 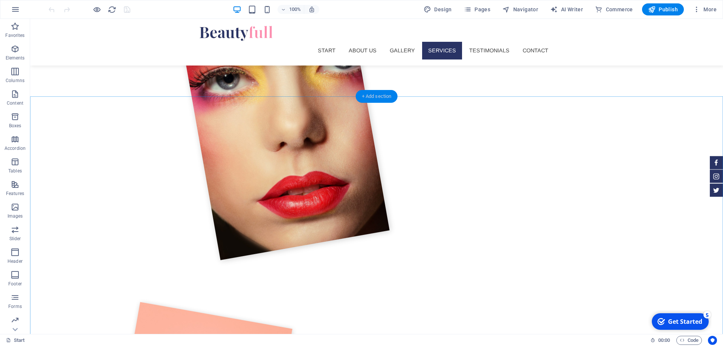 What do you see at coordinates (15, 261) in the screenshot?
I see `p: Header` at bounding box center [15, 261].